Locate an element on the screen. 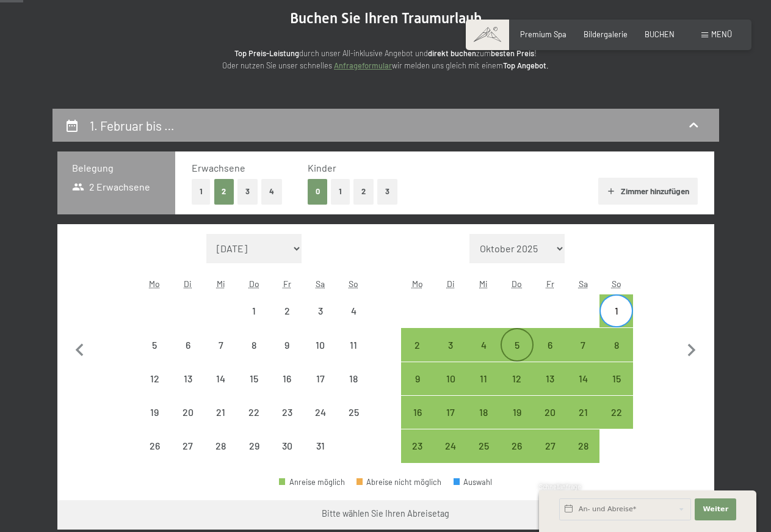  div: Wed Jan 21 2026 is located at coordinates (221, 412).